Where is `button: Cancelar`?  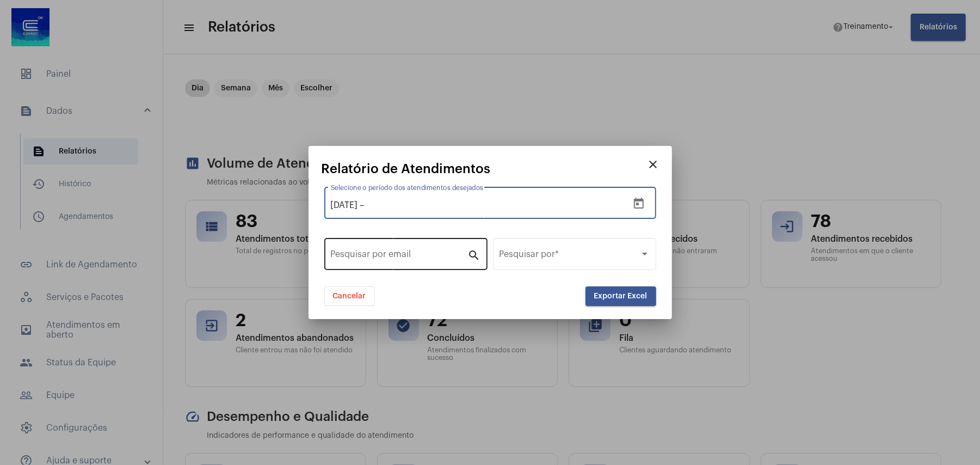 button: Cancelar is located at coordinates (349, 296).